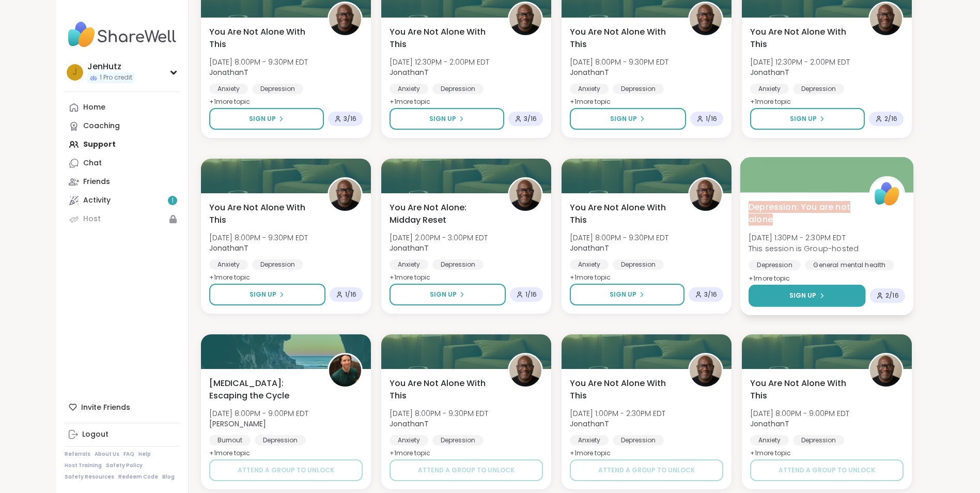 This screenshot has width=980, height=493. What do you see at coordinates (168, 477) in the screenshot?
I see `a: Blog` at bounding box center [168, 477].